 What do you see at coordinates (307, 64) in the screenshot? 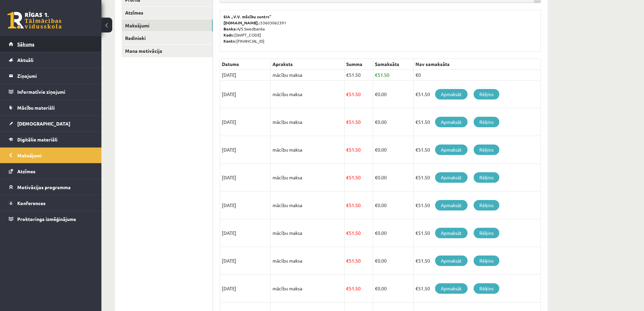
I see `th: Apraksts` at bounding box center [307, 64].